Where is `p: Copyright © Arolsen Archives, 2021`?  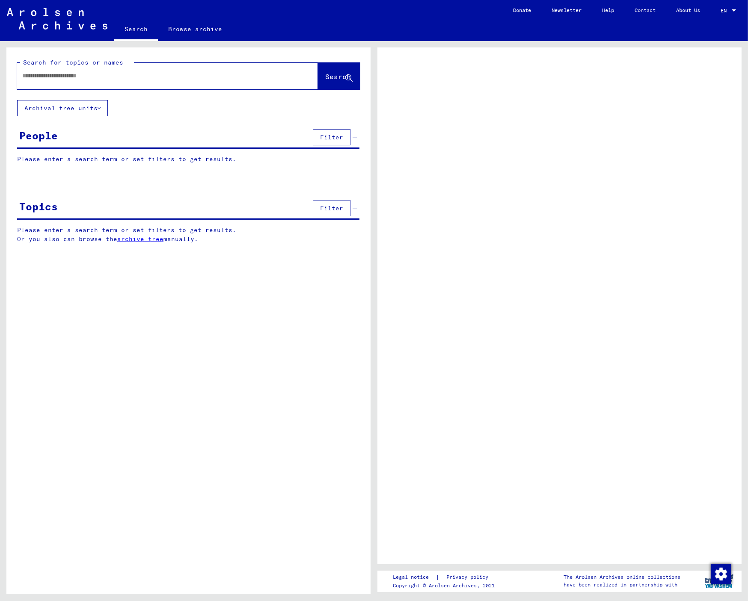
p: Copyright © Arolsen Archives, 2021 is located at coordinates (445, 586).